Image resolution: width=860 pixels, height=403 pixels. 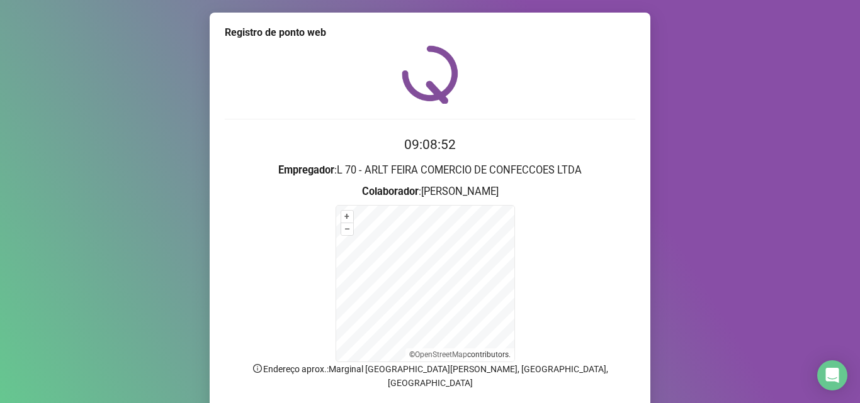 What do you see at coordinates (430, 33) in the screenshot?
I see `div: Registro de ponto web` at bounding box center [430, 33].